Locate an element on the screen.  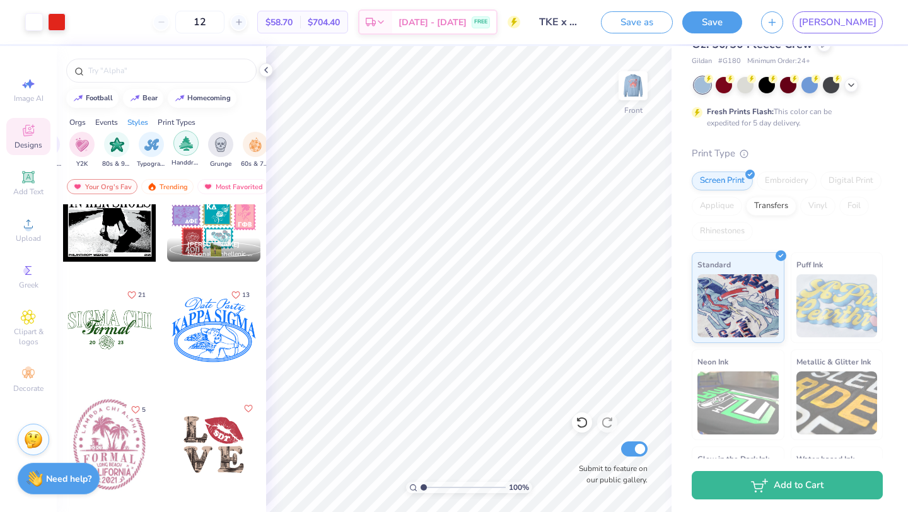
input: Untitled Design is located at coordinates (560, 22).